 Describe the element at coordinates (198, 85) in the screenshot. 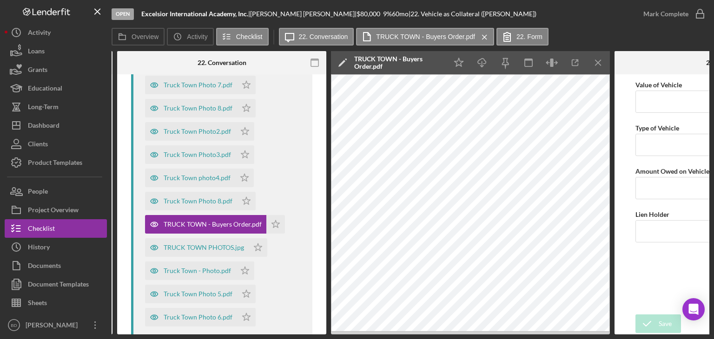

I see `div: Truck Town Photo 7.pdf` at that location.